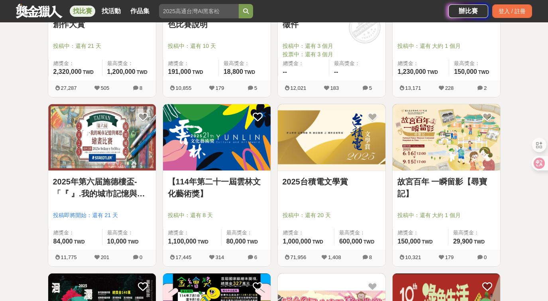 The height and width of the screenshot is (301, 548). Describe the element at coordinates (299, 257) in the screenshot. I see `span: 71,956` at that location.